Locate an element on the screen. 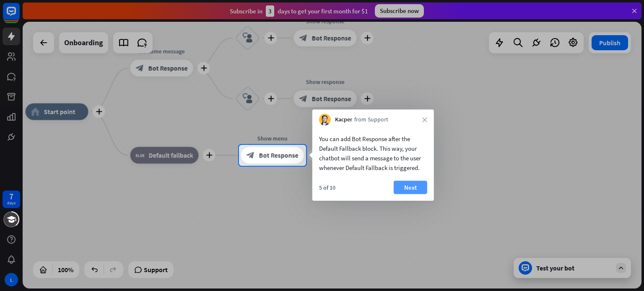 This screenshot has height=291, width=644. span: Kacper is located at coordinates (343, 120).